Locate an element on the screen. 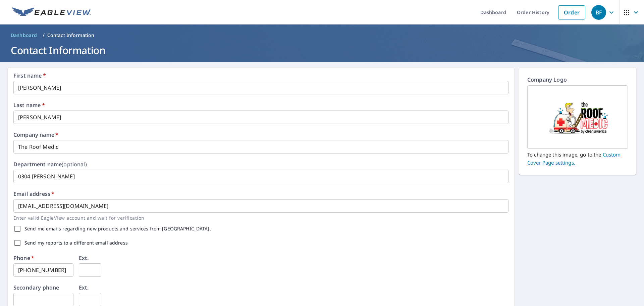 Image resolution: width=644 pixels, height=306 pixels. p: Enter valid EagleView account and wait for verification is located at coordinates (258, 218).